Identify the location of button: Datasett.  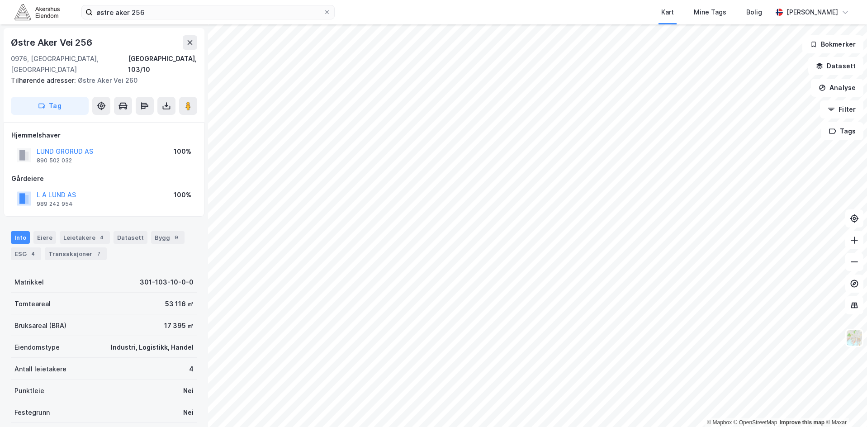
(836, 66).